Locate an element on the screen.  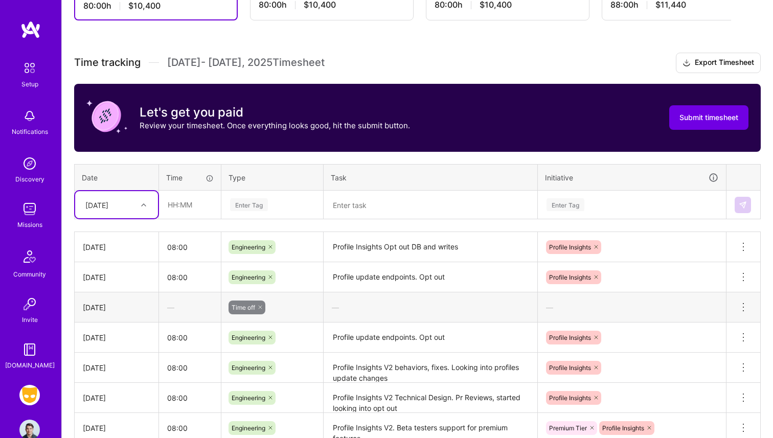
button: Export Timesheet is located at coordinates (718, 63).